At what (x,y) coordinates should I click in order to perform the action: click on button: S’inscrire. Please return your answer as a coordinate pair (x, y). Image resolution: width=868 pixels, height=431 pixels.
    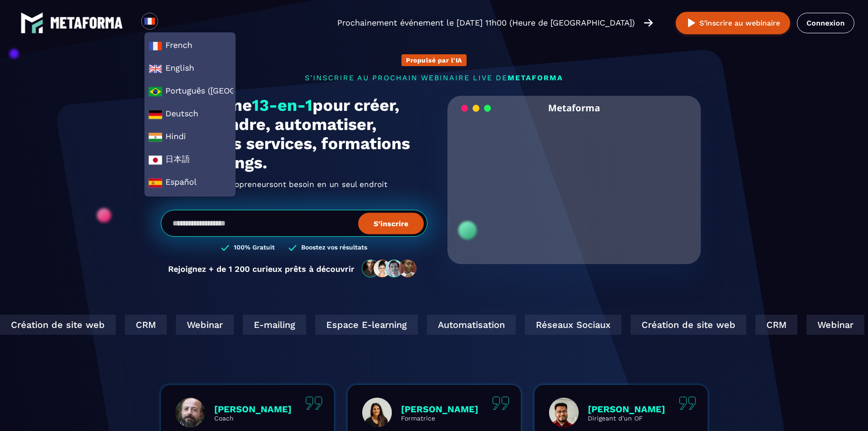
    Looking at the image, I should click on (391, 223).